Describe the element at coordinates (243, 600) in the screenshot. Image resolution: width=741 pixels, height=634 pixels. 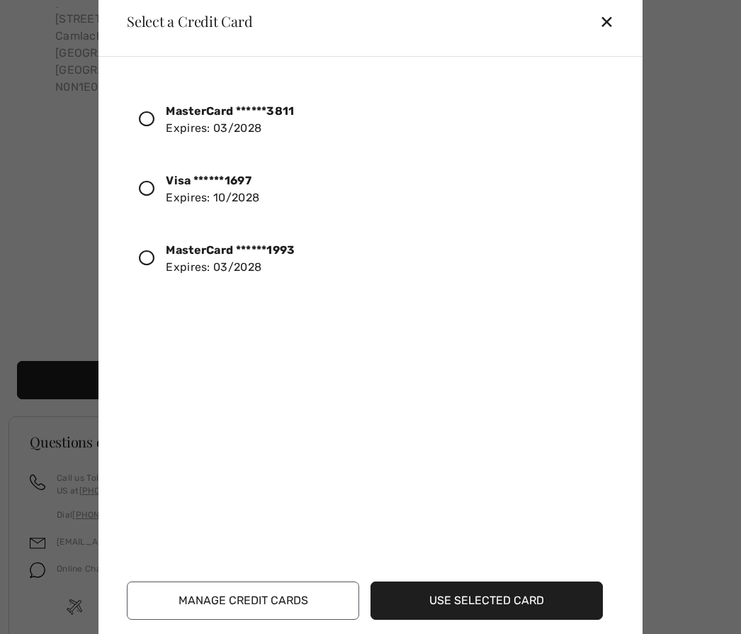
I see `button: Manage Credit Cards` at that location.